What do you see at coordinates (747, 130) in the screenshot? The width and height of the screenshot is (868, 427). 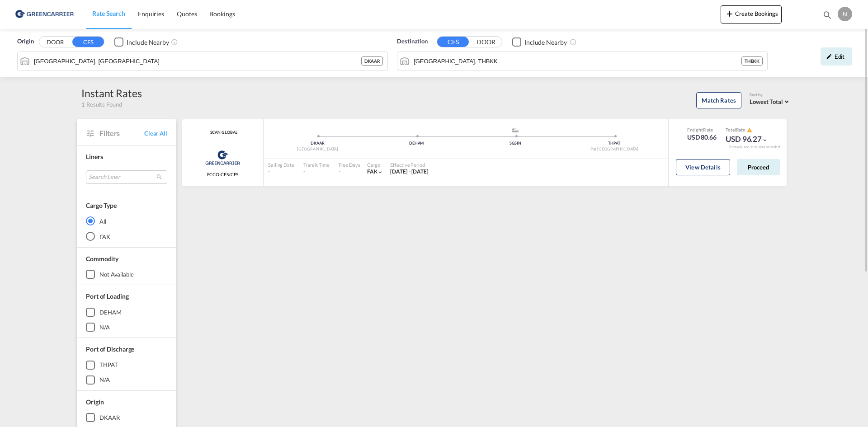 I see `div: Total Rate` at bounding box center [747, 130].